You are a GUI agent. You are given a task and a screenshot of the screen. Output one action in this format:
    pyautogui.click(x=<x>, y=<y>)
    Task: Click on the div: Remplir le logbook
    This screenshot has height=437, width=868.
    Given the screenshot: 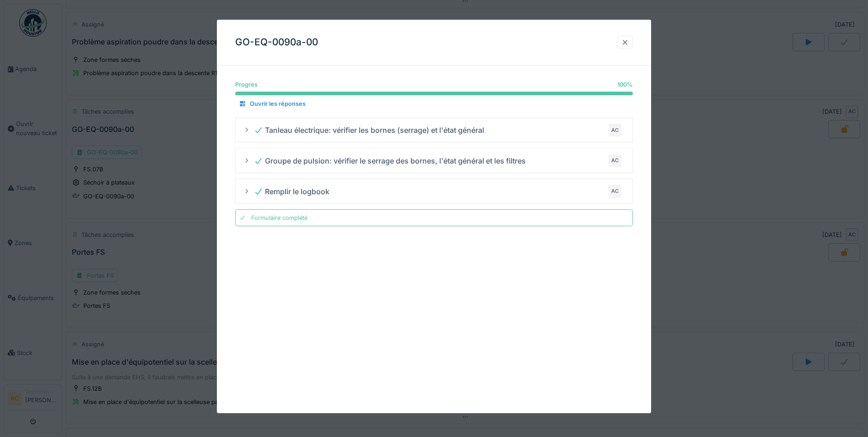 What is the action you would take?
    pyautogui.click(x=291, y=191)
    